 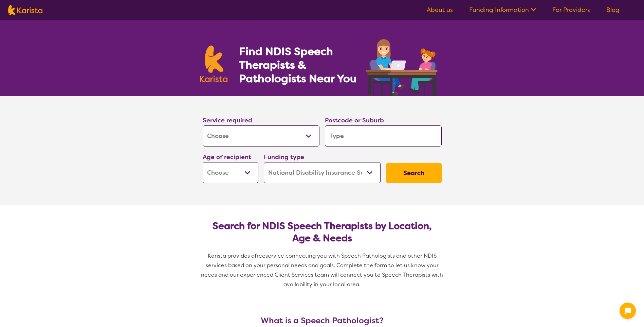 What do you see at coordinates (227, 157) in the screenshot?
I see `label: Age of recipient` at bounding box center [227, 157].